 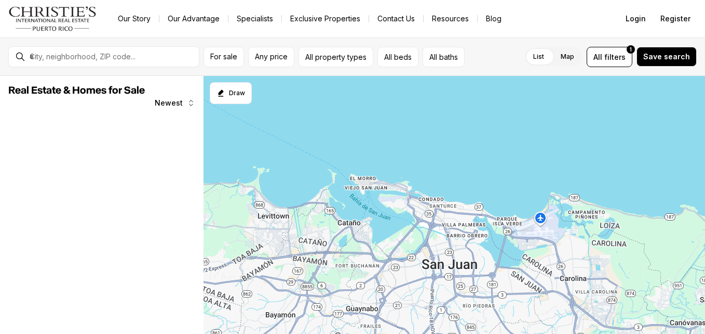 I want to click on span: All, so click(x=598, y=57).